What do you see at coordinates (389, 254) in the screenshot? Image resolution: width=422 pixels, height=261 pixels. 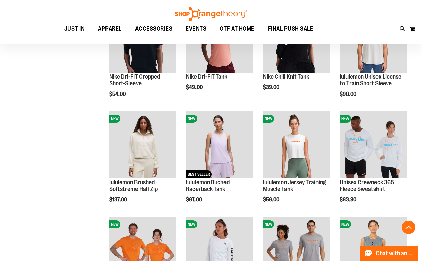 I see `button: Chat with an Expert` at bounding box center [389, 254].